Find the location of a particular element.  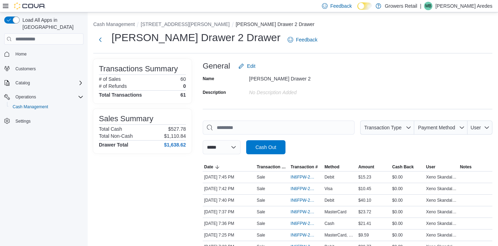

h3: Transactions Summary is located at coordinates (138, 69).